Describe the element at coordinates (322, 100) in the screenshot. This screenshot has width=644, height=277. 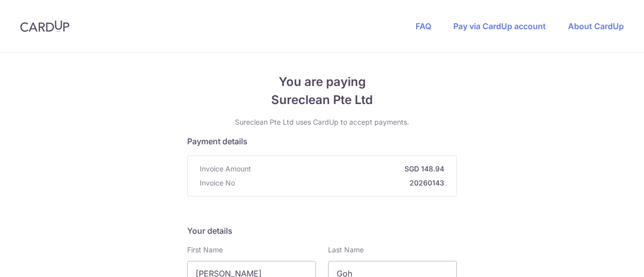
I see `span: Sureclean Pte Ltd` at that location.